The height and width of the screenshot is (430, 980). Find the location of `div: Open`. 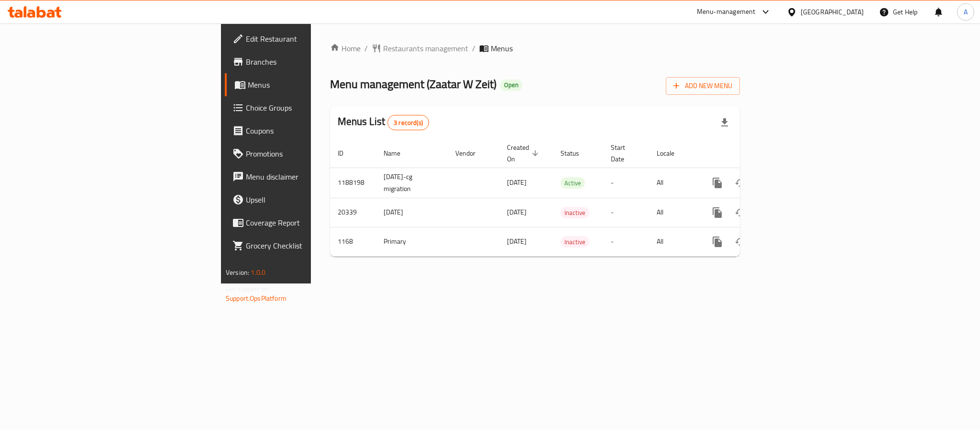

div: Open is located at coordinates (512, 85).